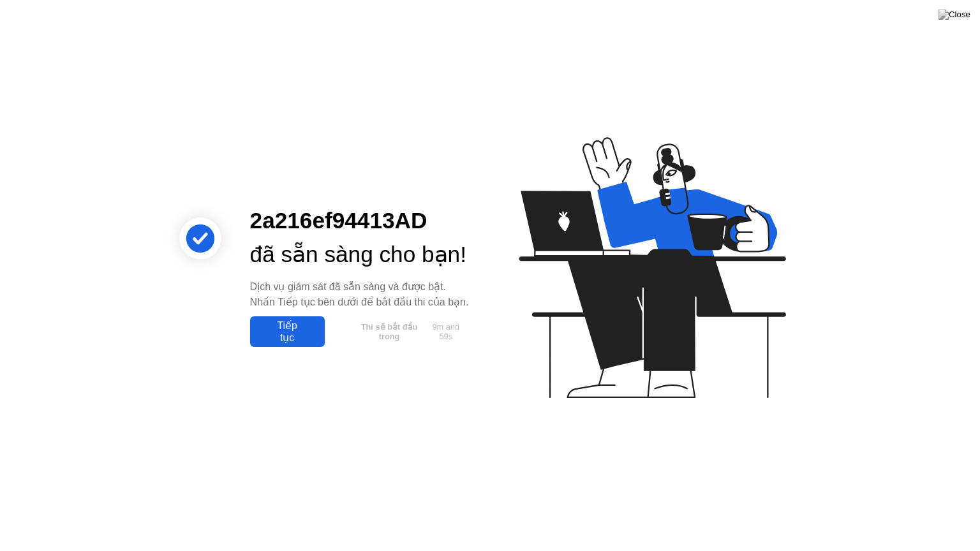  What do you see at coordinates (360, 221) in the screenshot?
I see `div: 2a216ef94413AD` at bounding box center [360, 221].